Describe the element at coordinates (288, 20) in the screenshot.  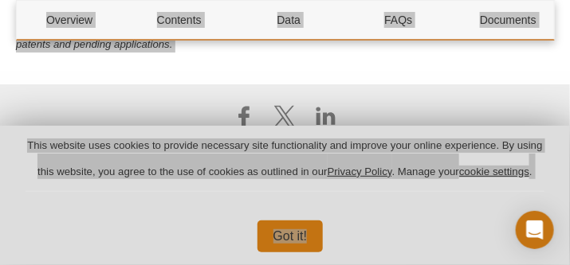
I see `a: Data` at that location.